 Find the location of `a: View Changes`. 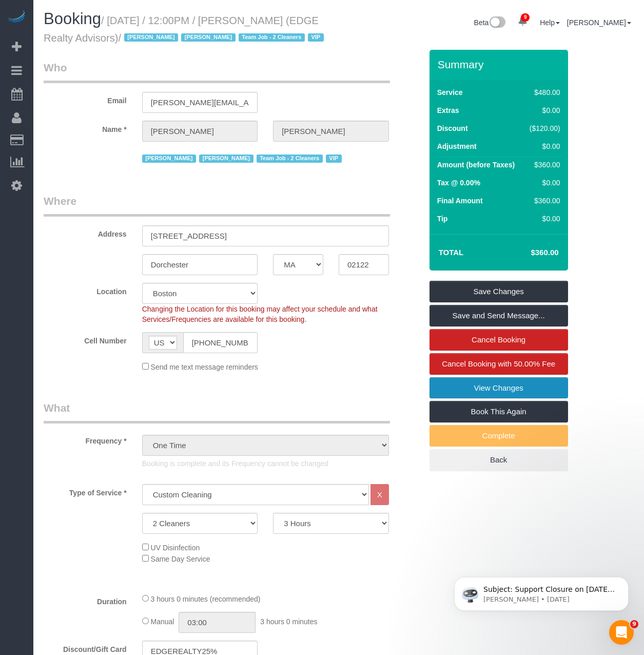

a: View Changes is located at coordinates (498, 388).